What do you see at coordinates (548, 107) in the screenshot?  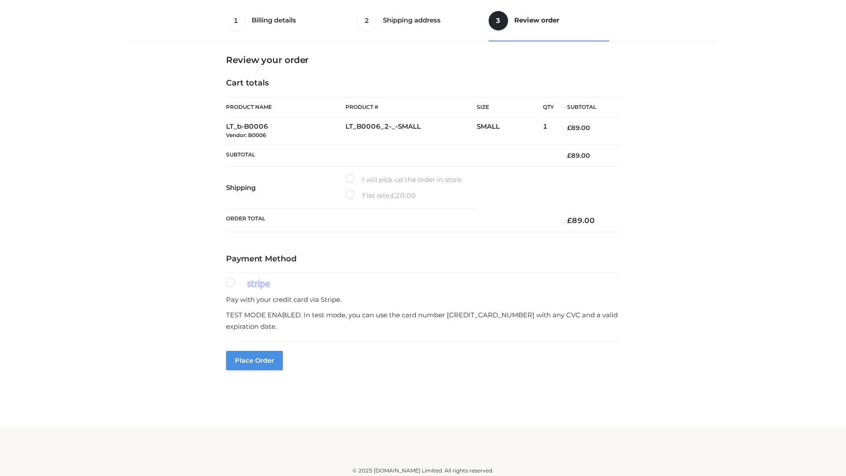 I see `th: Qty` at bounding box center [548, 107].